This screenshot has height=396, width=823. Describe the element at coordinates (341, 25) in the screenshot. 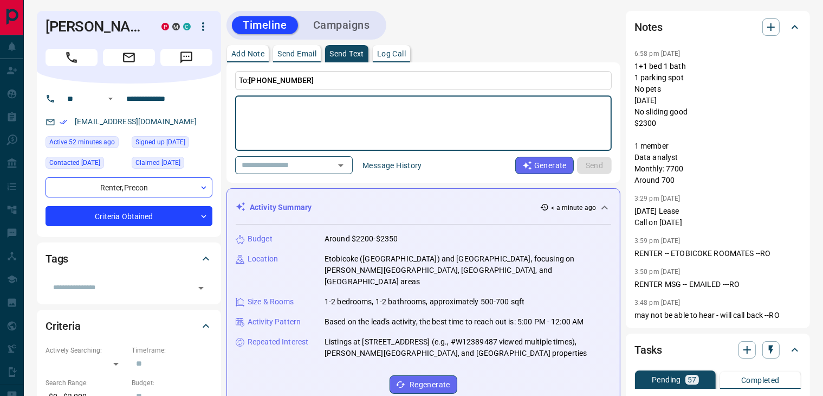

I see `button: Campaigns` at that location.